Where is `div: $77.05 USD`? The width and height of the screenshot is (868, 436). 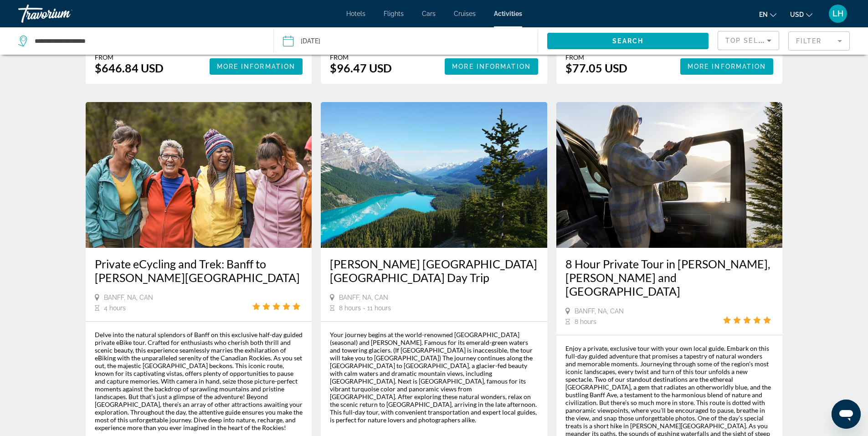
div: $77.05 USD is located at coordinates (596, 68).